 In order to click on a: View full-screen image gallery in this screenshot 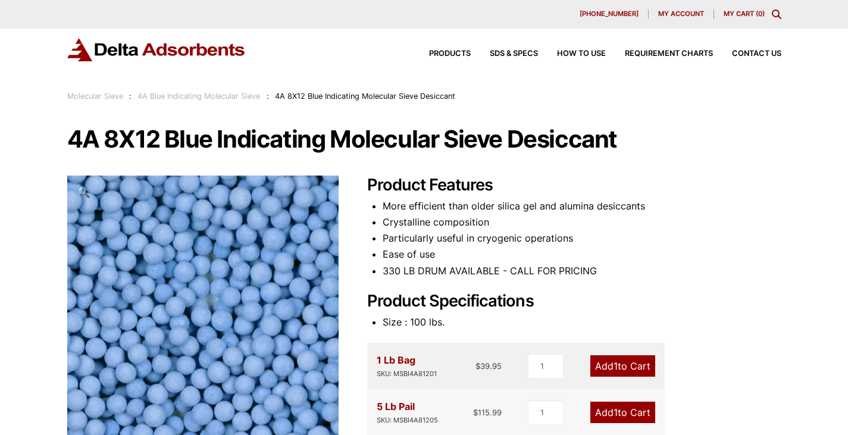, I will do `click(83, 192)`.